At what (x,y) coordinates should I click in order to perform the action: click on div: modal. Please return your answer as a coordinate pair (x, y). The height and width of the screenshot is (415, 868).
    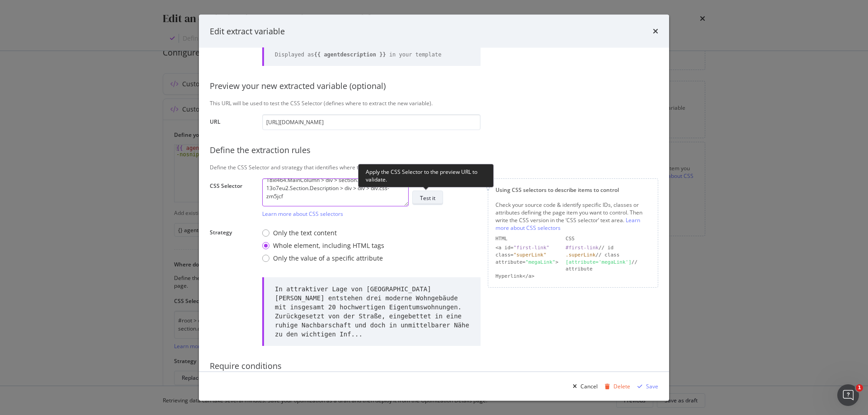
    Looking at the image, I should click on (434, 207).